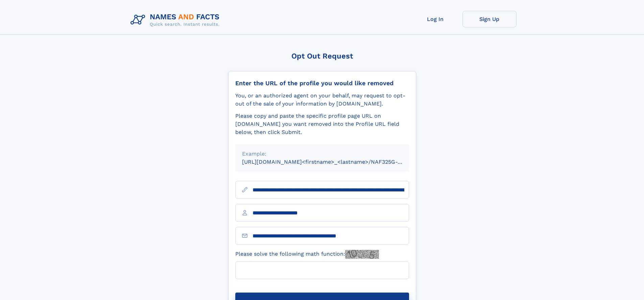 This screenshot has height=300, width=644. I want to click on div: You, or an authorized agent on your behalf, may request to opt-out of the sale of your informatio..., so click(323, 100).